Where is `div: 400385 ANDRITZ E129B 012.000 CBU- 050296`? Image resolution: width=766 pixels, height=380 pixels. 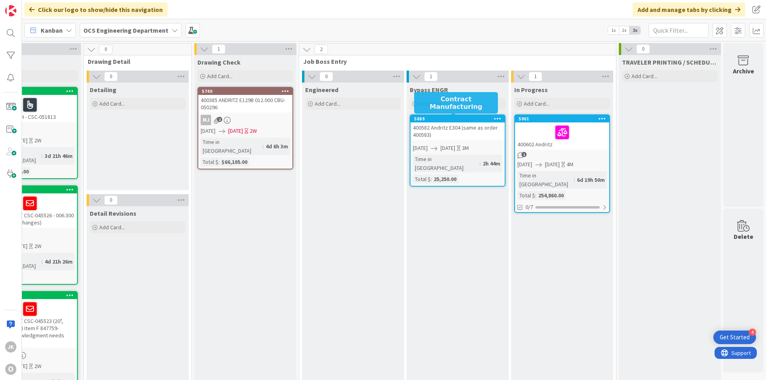 div: 400385 ANDRITZ E129B 012.000 CBU- 050296 is located at coordinates (245, 104).